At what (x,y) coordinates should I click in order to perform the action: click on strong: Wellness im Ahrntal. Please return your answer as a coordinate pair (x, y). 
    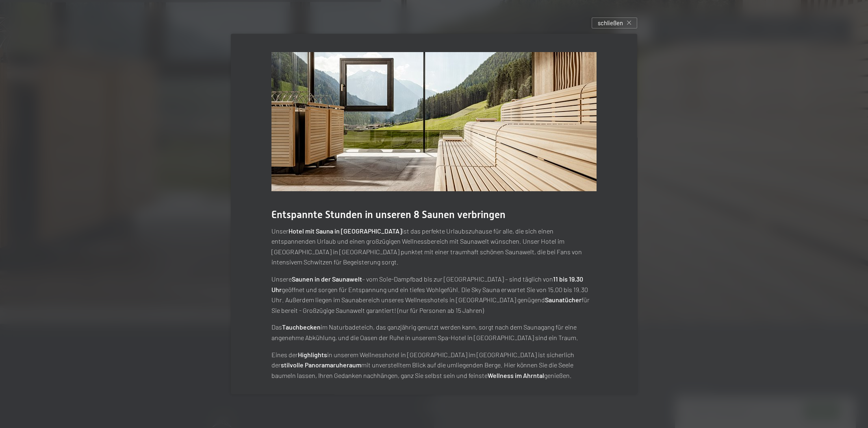
    Looking at the image, I should click on (516, 375).